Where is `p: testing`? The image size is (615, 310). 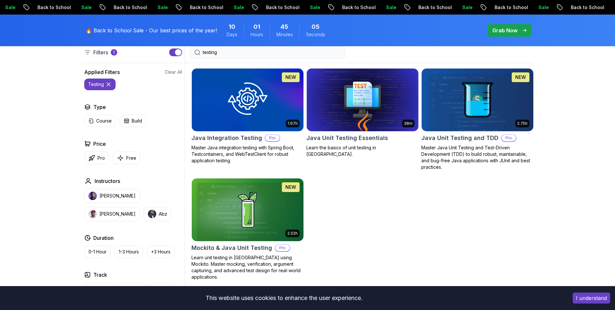 p: testing is located at coordinates (96, 84).